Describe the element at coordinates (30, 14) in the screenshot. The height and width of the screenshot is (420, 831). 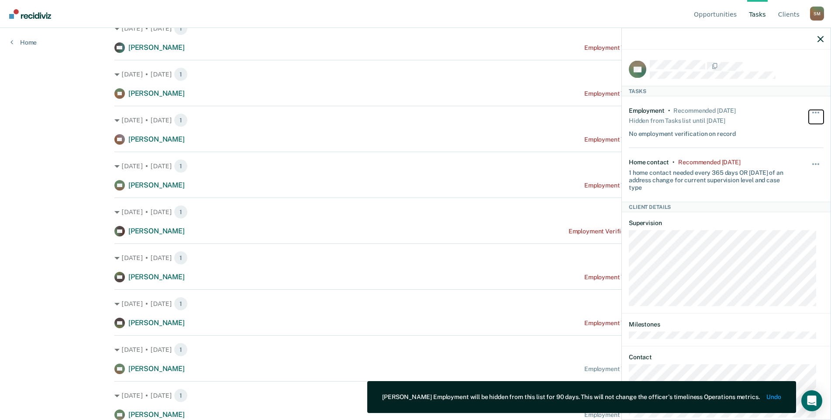
I see `img: Recidiviz` at that location.